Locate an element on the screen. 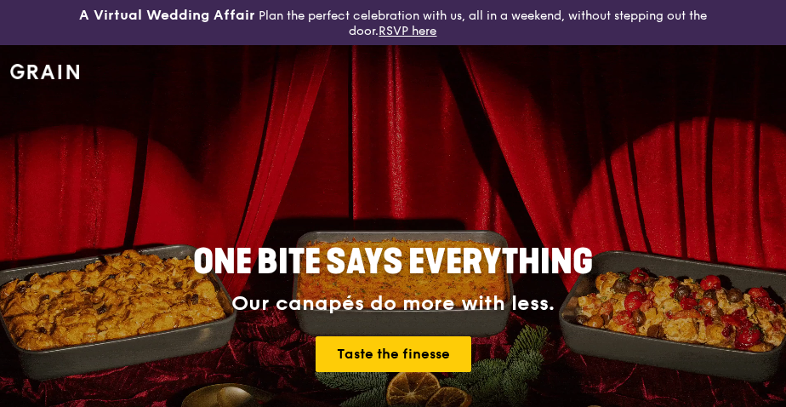 Image resolution: width=786 pixels, height=407 pixels. a: Taste the finesse is located at coordinates (393, 354).